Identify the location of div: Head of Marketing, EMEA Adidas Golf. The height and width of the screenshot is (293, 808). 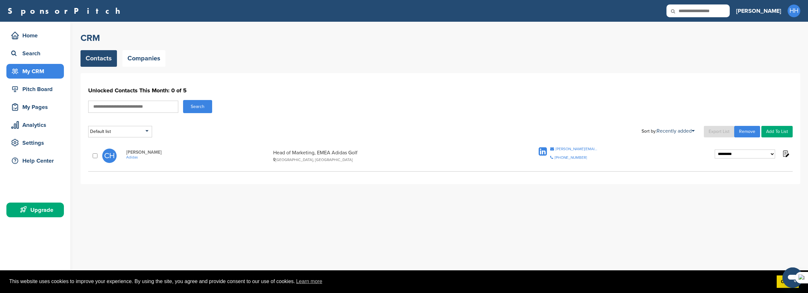
(386, 156).